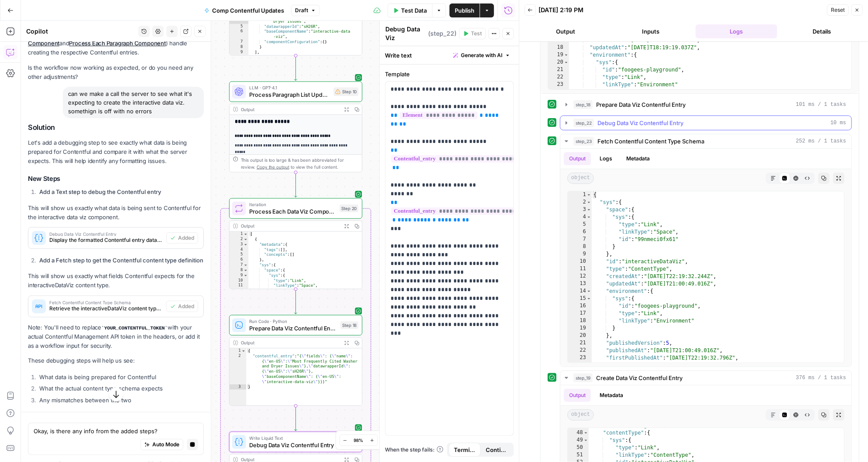 Image resolution: width=868 pixels, height=462 pixels. What do you see at coordinates (121, 400) in the screenshot?
I see `li: Any mismatches between the two` at bounding box center [121, 400].